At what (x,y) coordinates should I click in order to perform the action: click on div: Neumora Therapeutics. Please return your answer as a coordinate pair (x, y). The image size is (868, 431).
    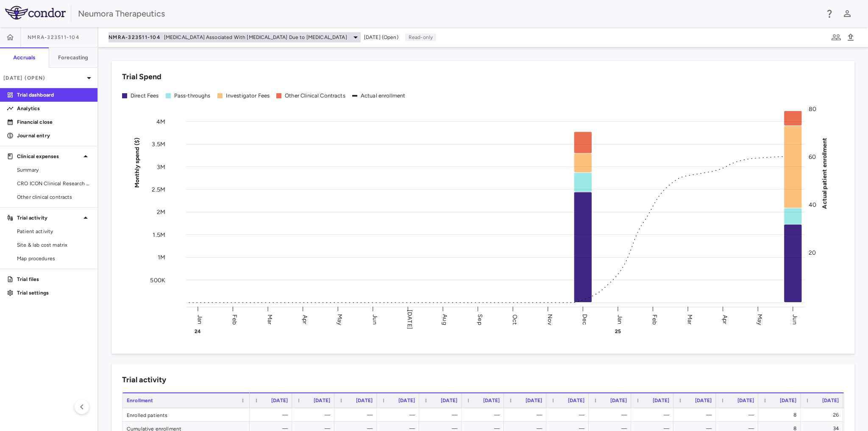
    Looking at the image, I should click on (448, 14).